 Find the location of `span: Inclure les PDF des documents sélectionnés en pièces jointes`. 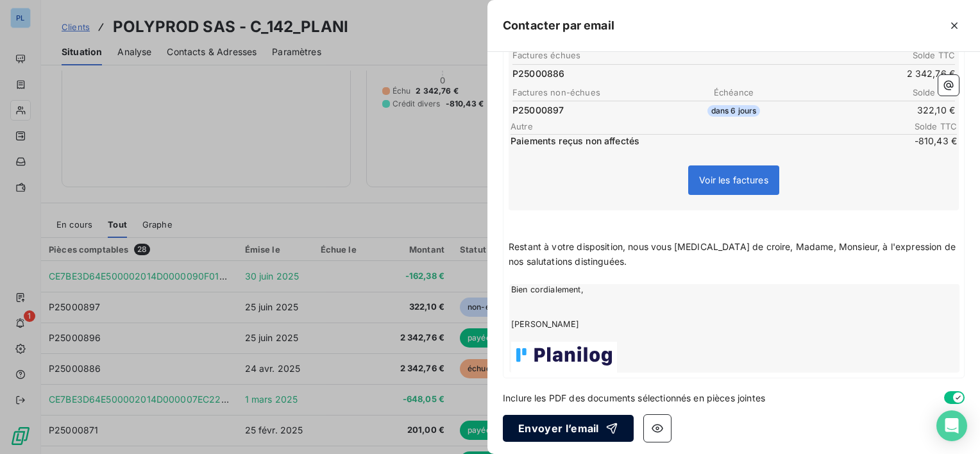

span: Inclure les PDF des documents sélectionnés en pièces jointes is located at coordinates (633, 398).